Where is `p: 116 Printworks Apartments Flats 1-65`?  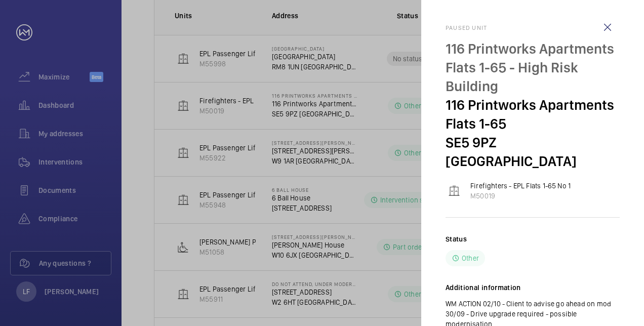
p: 116 Printworks Apartments Flats 1-65 is located at coordinates (532, 115).